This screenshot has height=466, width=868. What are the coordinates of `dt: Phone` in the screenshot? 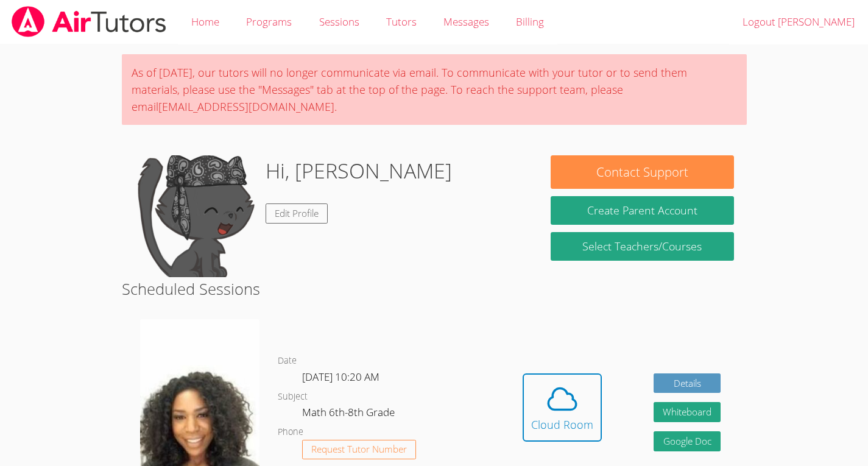 It's located at (291, 432).